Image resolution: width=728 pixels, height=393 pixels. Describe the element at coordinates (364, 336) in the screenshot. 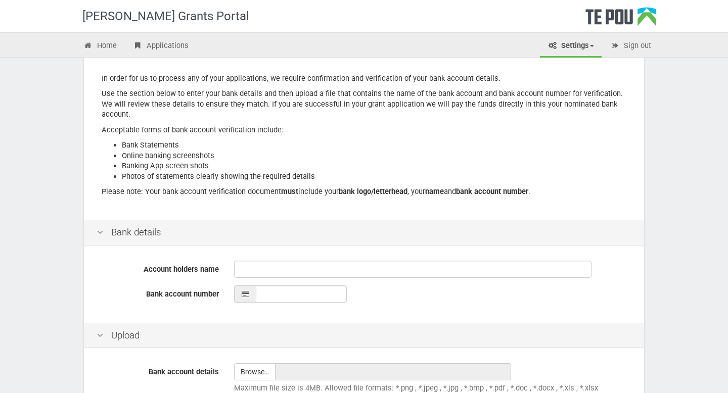

I see `div: Upload` at that location.